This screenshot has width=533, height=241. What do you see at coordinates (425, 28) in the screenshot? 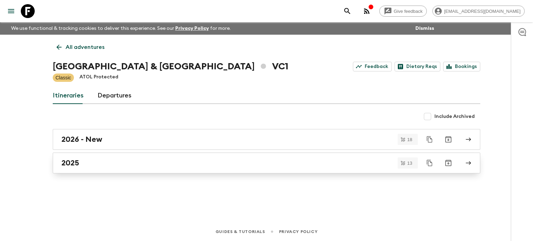
I see `button: Dismiss` at bounding box center [425, 28].